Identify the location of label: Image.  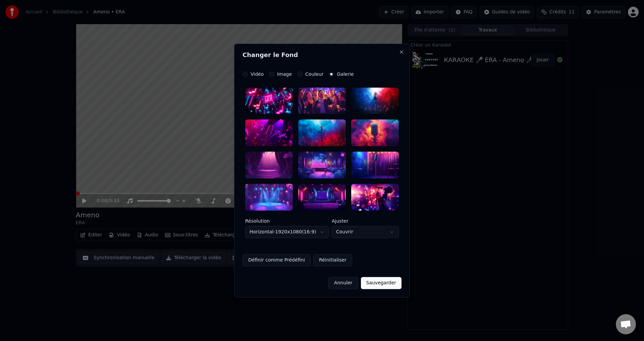
(284, 74).